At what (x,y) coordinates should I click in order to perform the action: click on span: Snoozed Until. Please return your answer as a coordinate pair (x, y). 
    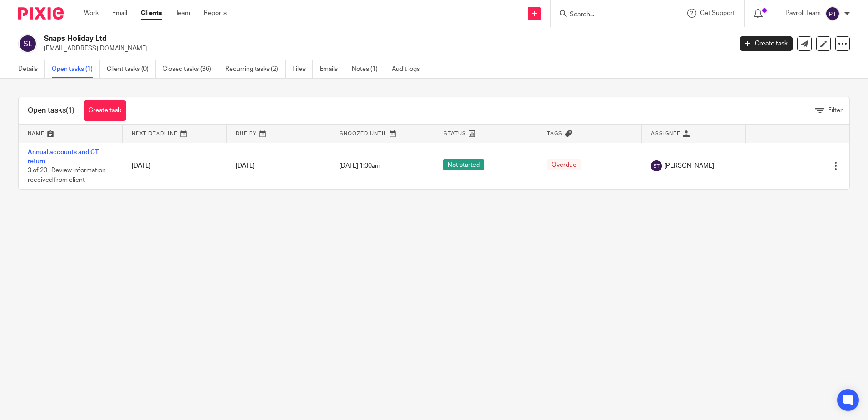
    Looking at the image, I should click on (363, 133).